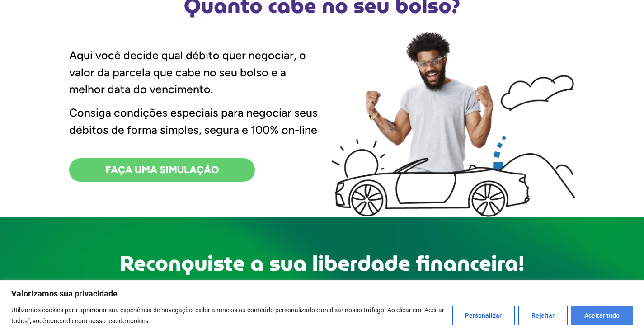  I want to click on p: Consiga condições especiais para negociar seus débitos de forma simples, segura e 100% on-line, so click(196, 121).